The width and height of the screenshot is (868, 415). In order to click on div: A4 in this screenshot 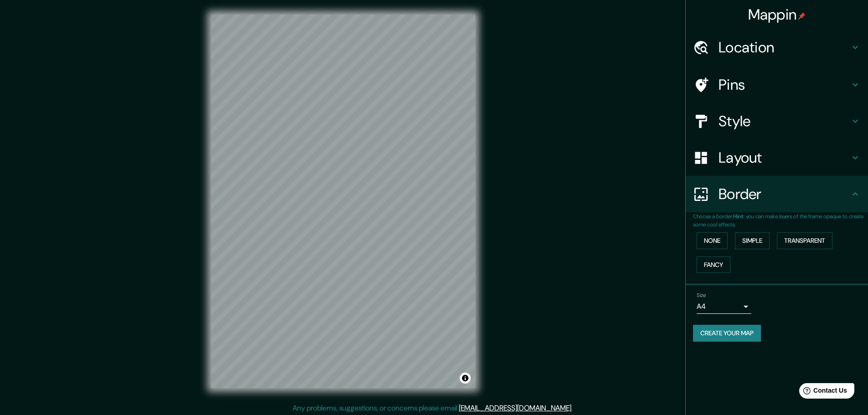, I will do `click(724, 306)`.